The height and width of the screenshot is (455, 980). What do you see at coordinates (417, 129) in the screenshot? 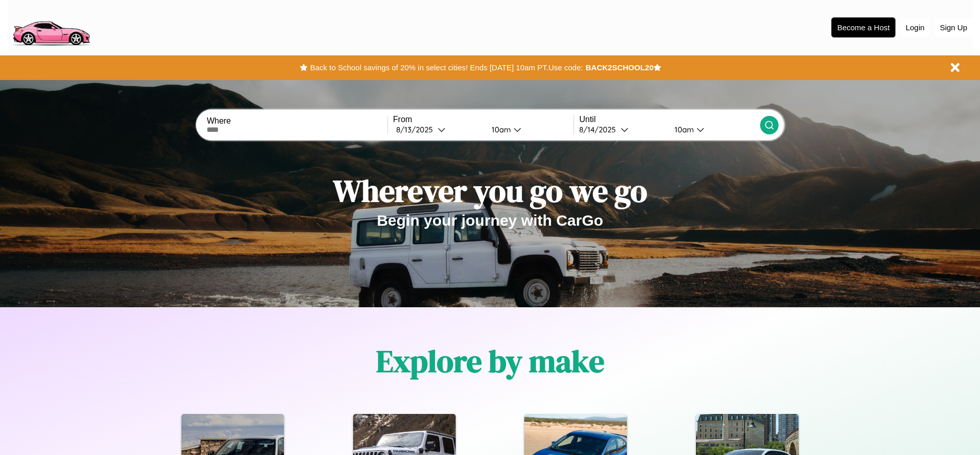
I see `div: 8 / 13 / 2025` at bounding box center [417, 129].